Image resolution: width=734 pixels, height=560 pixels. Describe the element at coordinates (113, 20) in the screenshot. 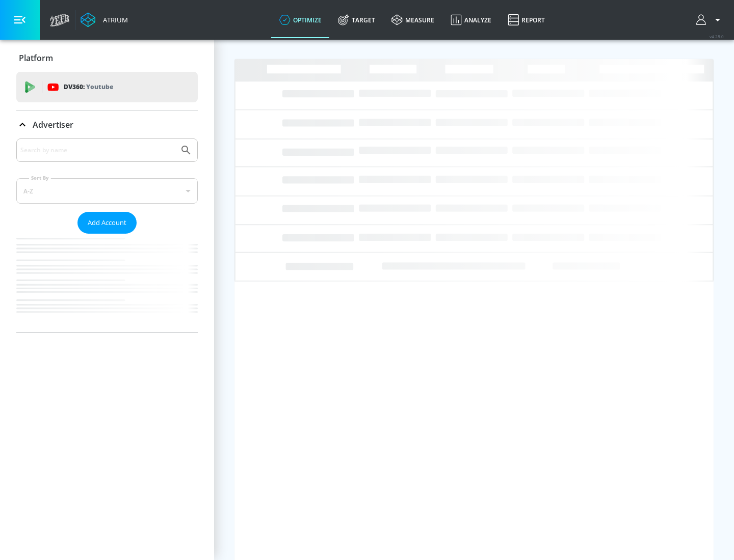

I see `div: Atrium` at that location.